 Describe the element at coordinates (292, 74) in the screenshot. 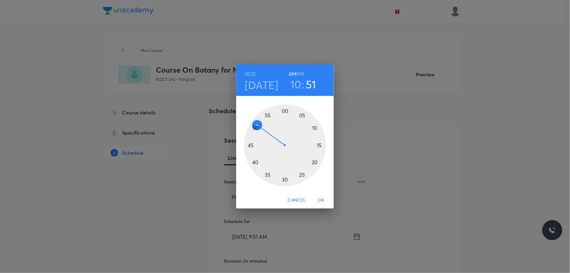

I see `h6: AM` at that location.